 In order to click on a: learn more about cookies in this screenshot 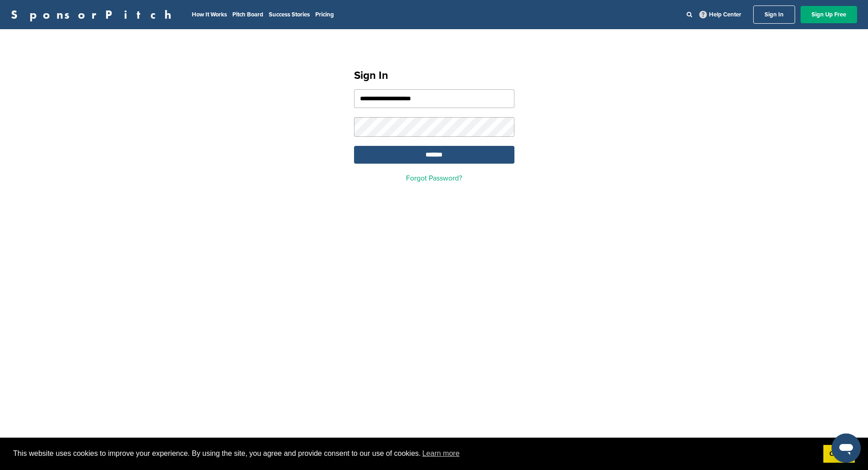, I will do `click(441, 454)`.